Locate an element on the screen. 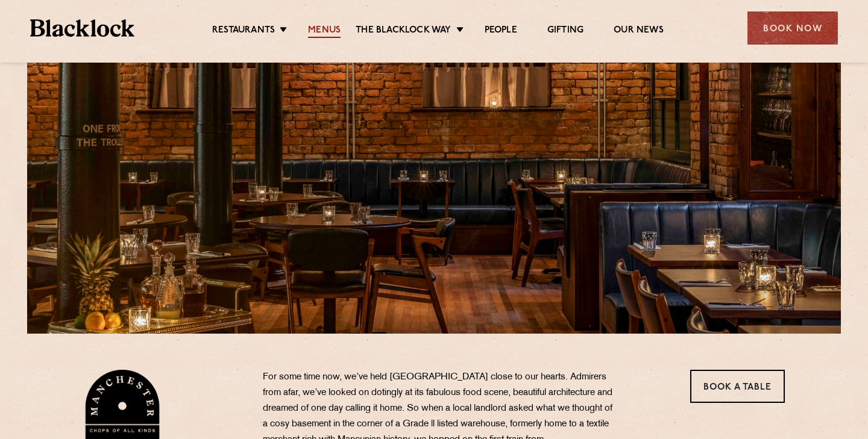 Image resolution: width=868 pixels, height=439 pixels. a: Restaurants is located at coordinates (243, 32).